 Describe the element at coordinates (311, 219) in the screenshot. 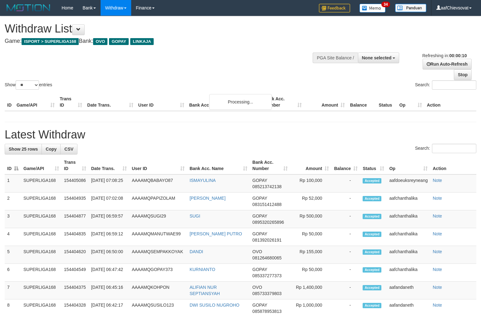

I see `td: Rp 500,000` at that location.